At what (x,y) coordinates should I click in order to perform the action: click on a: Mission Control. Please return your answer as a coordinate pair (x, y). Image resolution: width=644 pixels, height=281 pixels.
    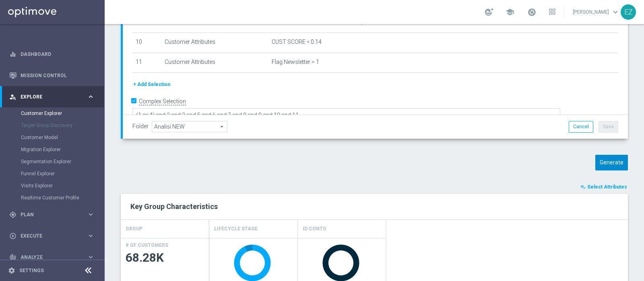
    Looking at the image, I should click on (57, 75).